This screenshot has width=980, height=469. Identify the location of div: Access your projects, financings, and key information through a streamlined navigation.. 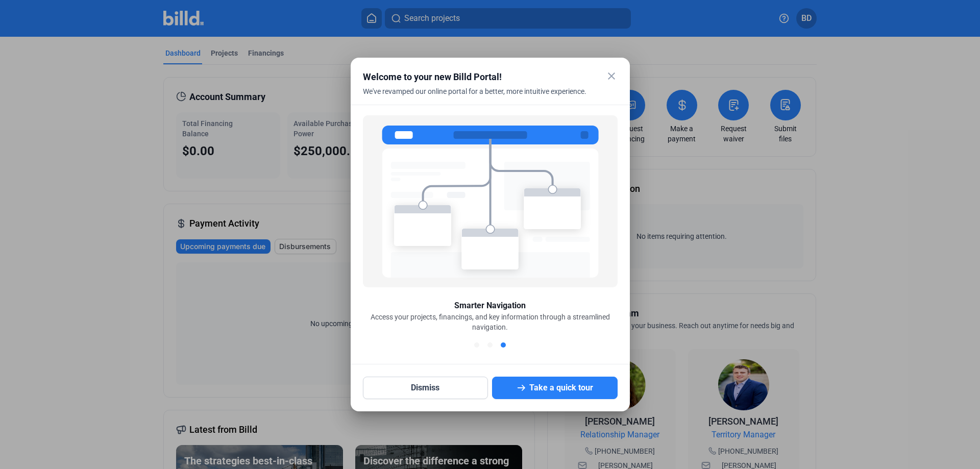
(490, 322).